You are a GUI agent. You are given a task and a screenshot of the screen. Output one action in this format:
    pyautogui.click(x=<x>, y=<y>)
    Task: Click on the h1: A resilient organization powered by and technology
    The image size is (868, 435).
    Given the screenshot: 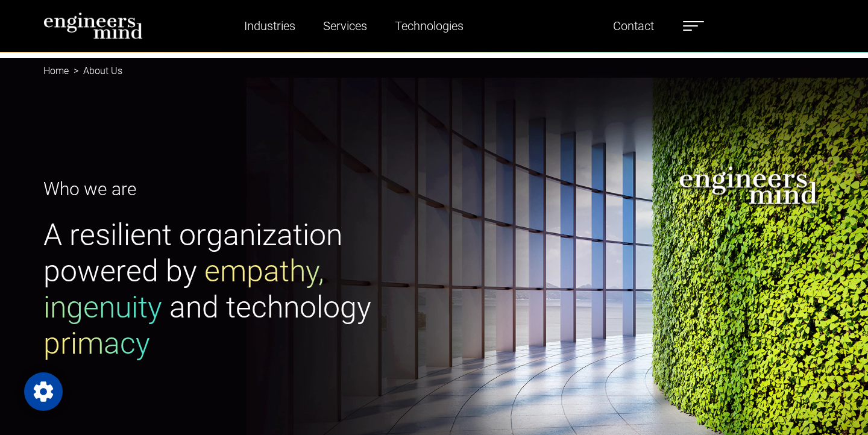 What is the action you would take?
    pyautogui.click(x=235, y=290)
    